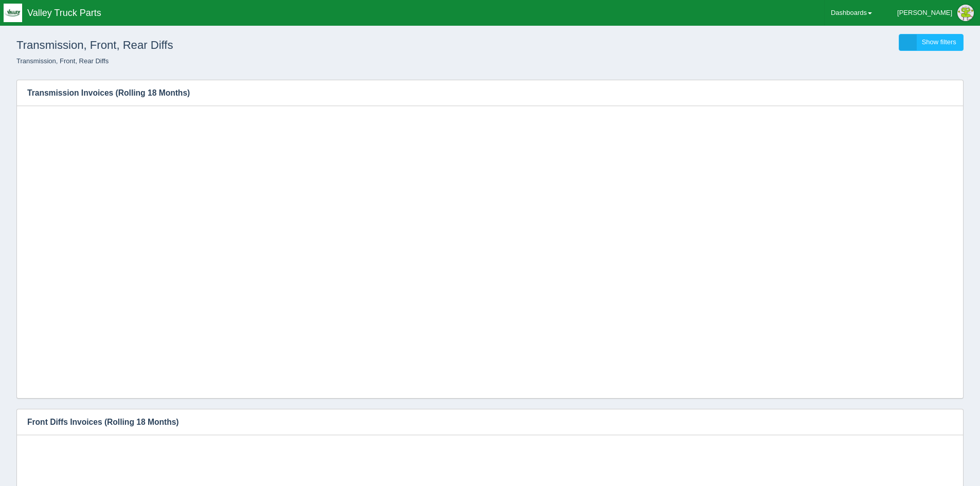 This screenshot has width=980, height=486. I want to click on img: q1blfpkbivjhsugxdrfq.png, so click(13, 13).